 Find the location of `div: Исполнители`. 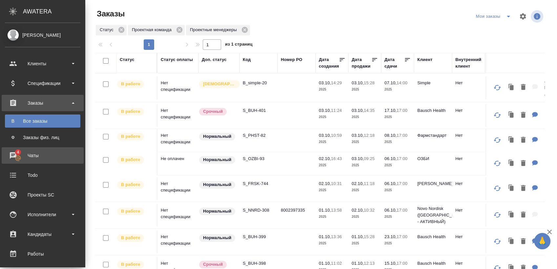

div: Исполнители is located at coordinates (43, 215).